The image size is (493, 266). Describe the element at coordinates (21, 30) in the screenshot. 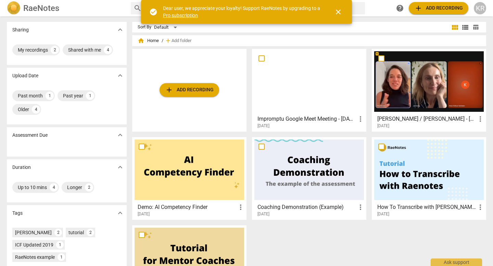

I see `p: Sharing` at that location.